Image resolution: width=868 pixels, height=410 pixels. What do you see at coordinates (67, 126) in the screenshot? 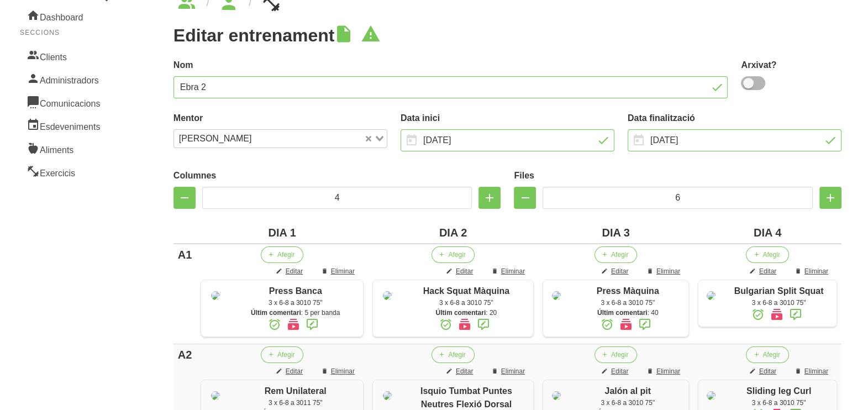
I see `a: Esdeveniments` at bounding box center [67, 126].